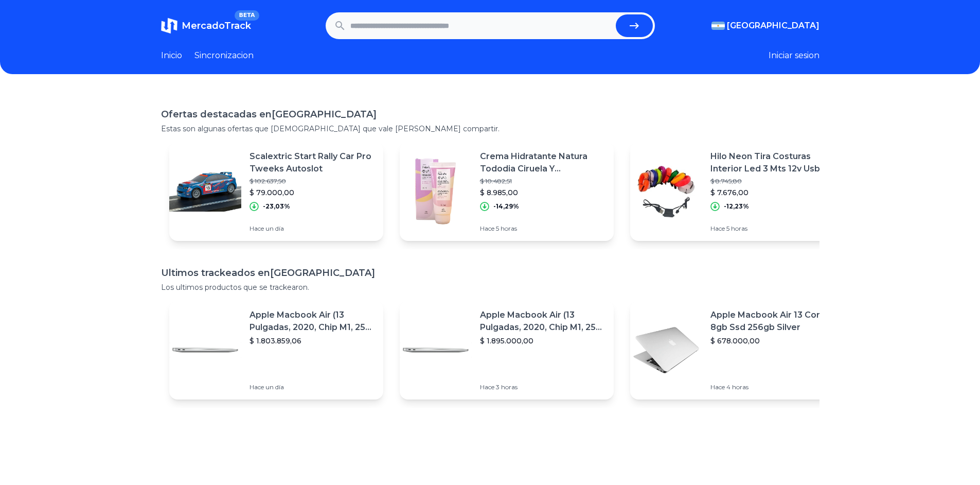  Describe the element at coordinates (543, 192) in the screenshot. I see `p: $ 8.985,00` at that location.